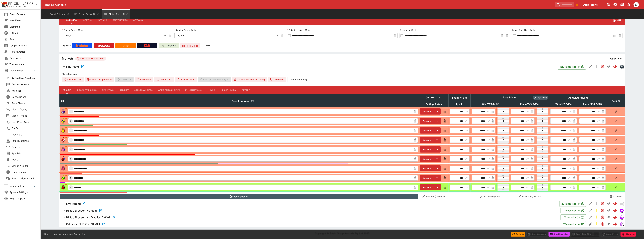 The image size is (644, 239). I want to click on div: split button, so click(585, 234).